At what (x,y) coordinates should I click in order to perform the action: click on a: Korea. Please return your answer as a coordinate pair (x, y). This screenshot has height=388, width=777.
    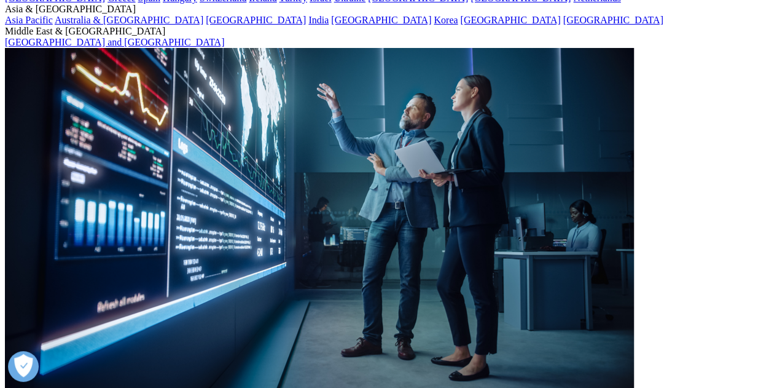
    Looking at the image, I should click on (445, 20).